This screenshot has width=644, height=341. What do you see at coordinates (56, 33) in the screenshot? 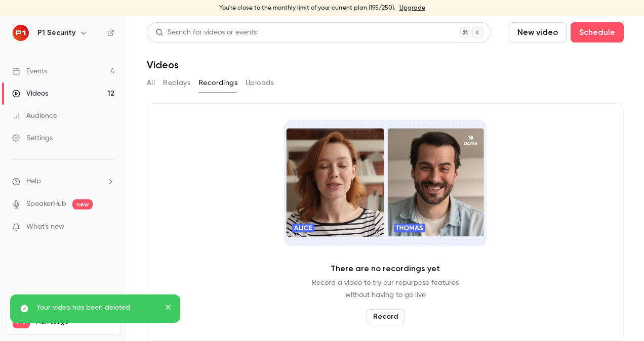
I see `h6: P1 Security` at bounding box center [56, 33].